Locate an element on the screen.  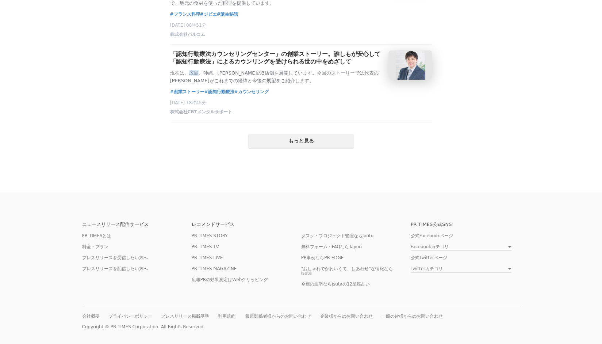
a: 一般の皆様からのお問い合わせ is located at coordinates (412, 316).